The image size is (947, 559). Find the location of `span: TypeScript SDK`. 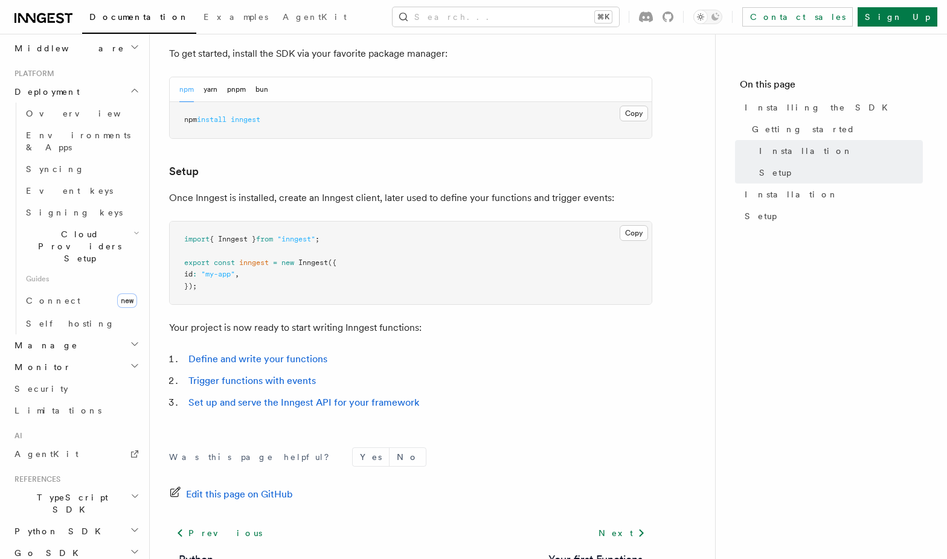

span: TypeScript SDK is located at coordinates (70, 504).